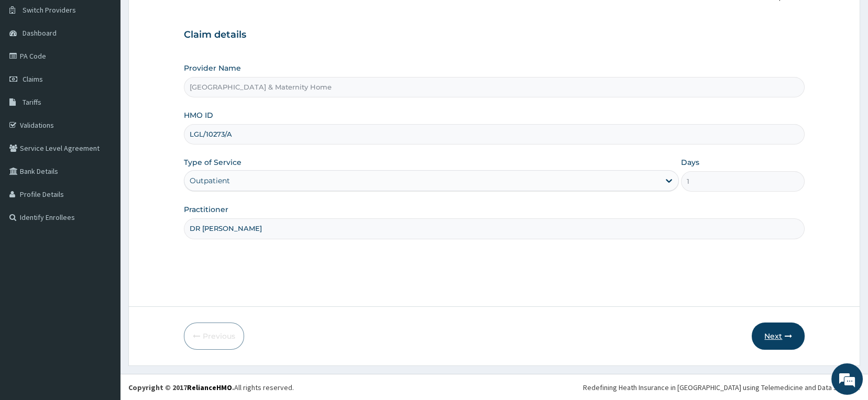  I want to click on button: Next, so click(778, 336).